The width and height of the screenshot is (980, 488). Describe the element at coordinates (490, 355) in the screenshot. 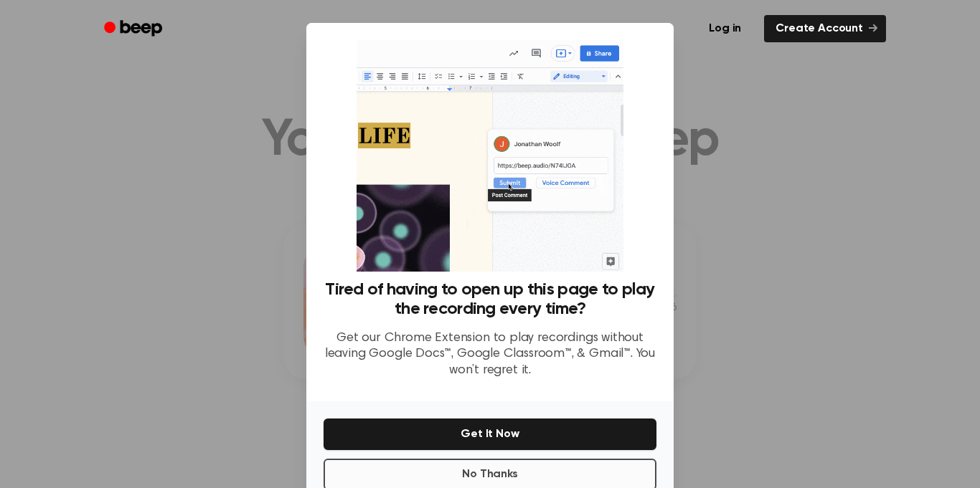

I see `p: Get our Chrome Extension to play recordings without leaving Google Docs™, Google Classroom™, & Gm...` at that location.